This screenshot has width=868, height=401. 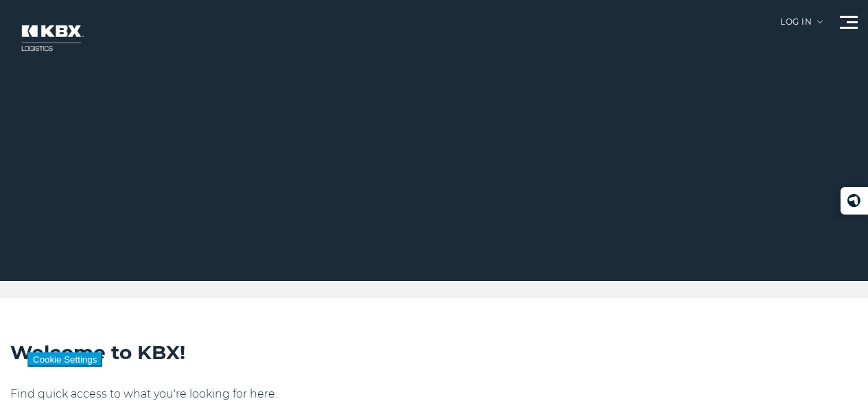 I want to click on img: kbx logo, so click(x=51, y=38).